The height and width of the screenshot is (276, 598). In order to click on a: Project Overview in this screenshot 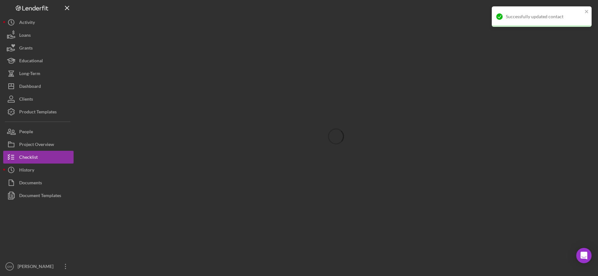, I will do `click(38, 145)`.